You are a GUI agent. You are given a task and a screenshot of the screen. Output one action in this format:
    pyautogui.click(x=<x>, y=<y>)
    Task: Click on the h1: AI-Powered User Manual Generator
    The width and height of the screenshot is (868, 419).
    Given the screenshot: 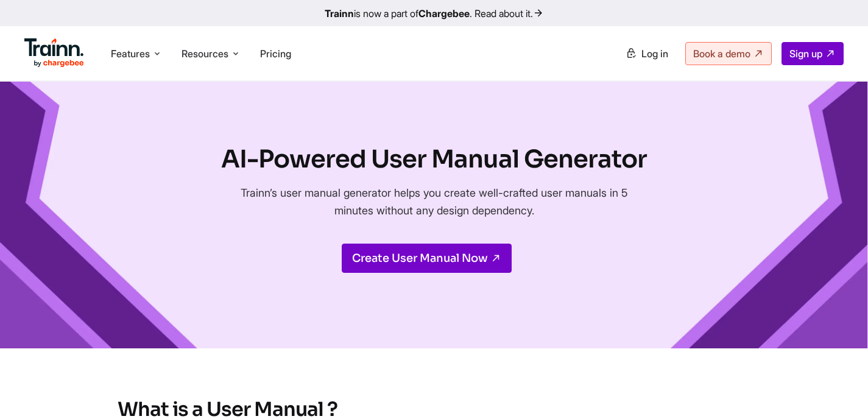 What is the action you would take?
    pyautogui.click(x=434, y=160)
    